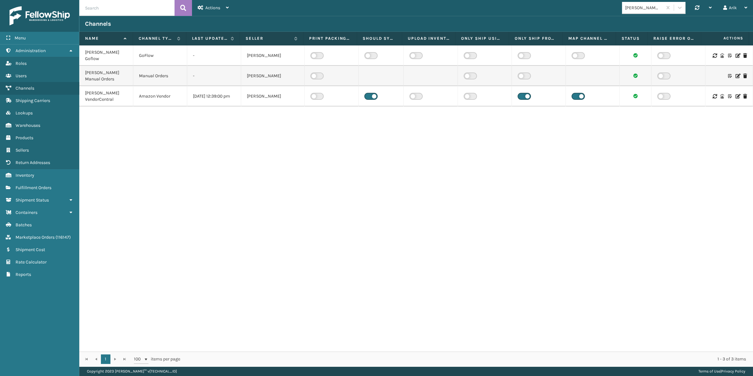 The width and height of the screenshot is (753, 376). What do you see at coordinates (157, 359) in the screenshot?
I see `span: items per page` at bounding box center [157, 359].